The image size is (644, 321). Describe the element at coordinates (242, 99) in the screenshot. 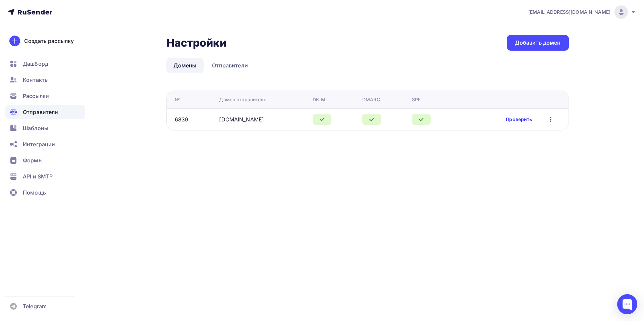

I see `div: Домен отправитель` at that location.